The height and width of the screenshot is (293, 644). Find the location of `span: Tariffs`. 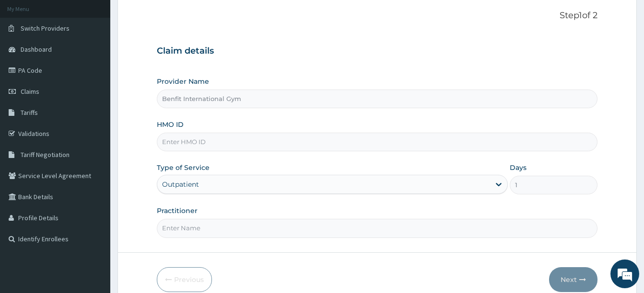

span: Tariffs is located at coordinates (29, 113).